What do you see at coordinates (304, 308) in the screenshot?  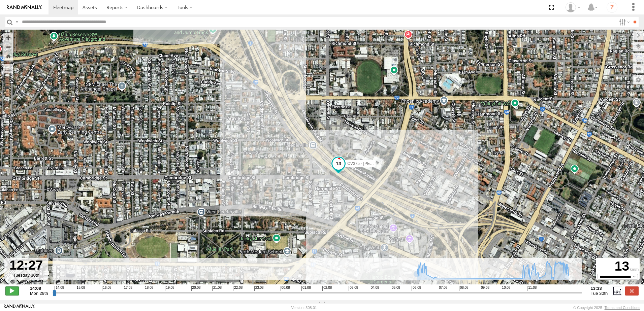 I see `div: Version: 308.01` at bounding box center [304, 308].